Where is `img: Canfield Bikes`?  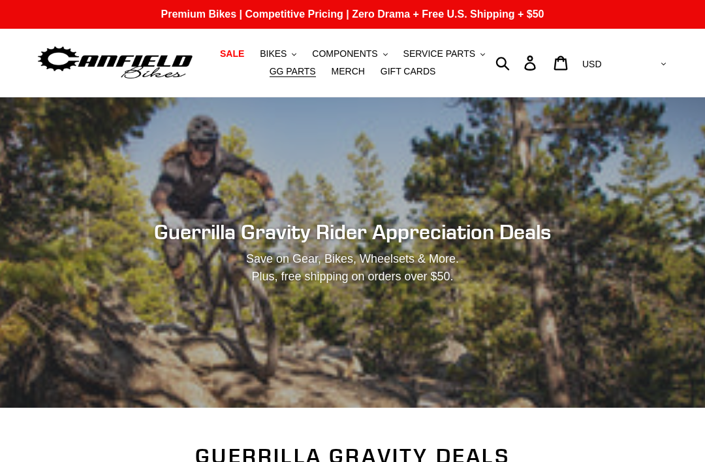 img: Canfield Bikes is located at coordinates (115, 63).